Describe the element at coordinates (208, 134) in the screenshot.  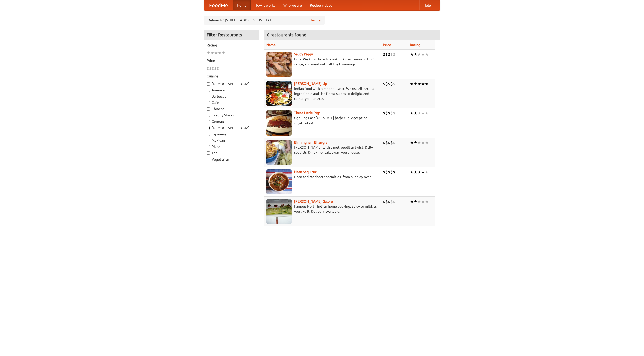
I see `input: Japanese` at that location.